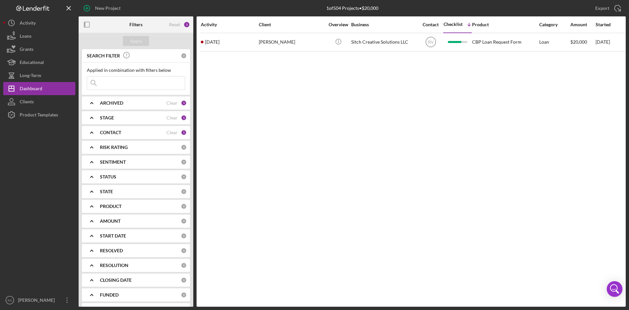 The width and height of the screenshot is (629, 310). What do you see at coordinates (103, 8) in the screenshot?
I see `button: New Project` at bounding box center [103, 8].